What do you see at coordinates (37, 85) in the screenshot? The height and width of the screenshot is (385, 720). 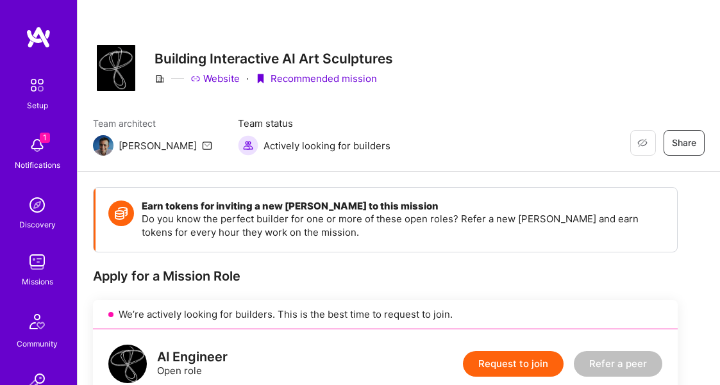 I see `img: setup` at bounding box center [37, 85].